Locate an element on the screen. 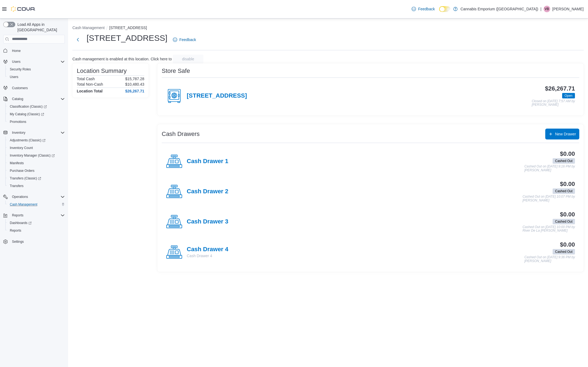  a: Home is located at coordinates (17, 51).